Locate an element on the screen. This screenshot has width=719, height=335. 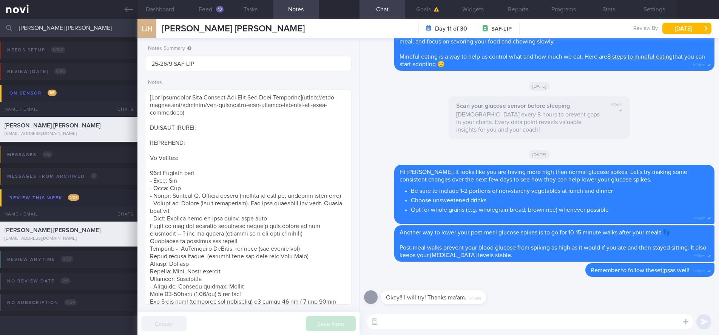
a: tips is located at coordinates (665, 270).